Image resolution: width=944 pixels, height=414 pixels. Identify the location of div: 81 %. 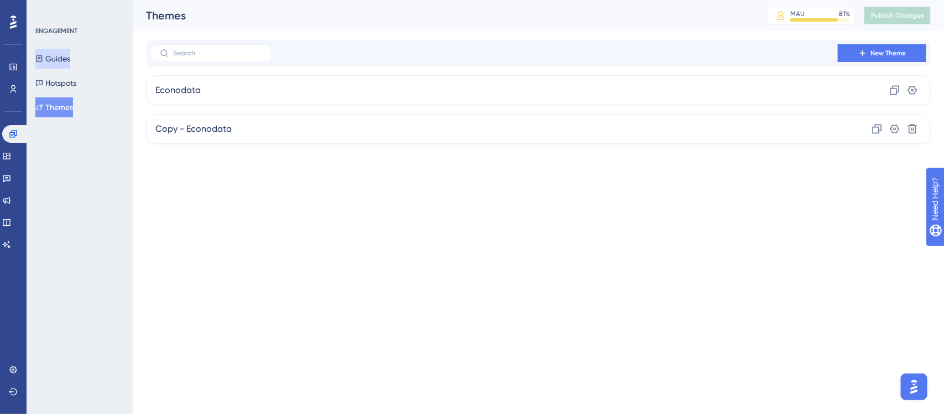
(845, 14).